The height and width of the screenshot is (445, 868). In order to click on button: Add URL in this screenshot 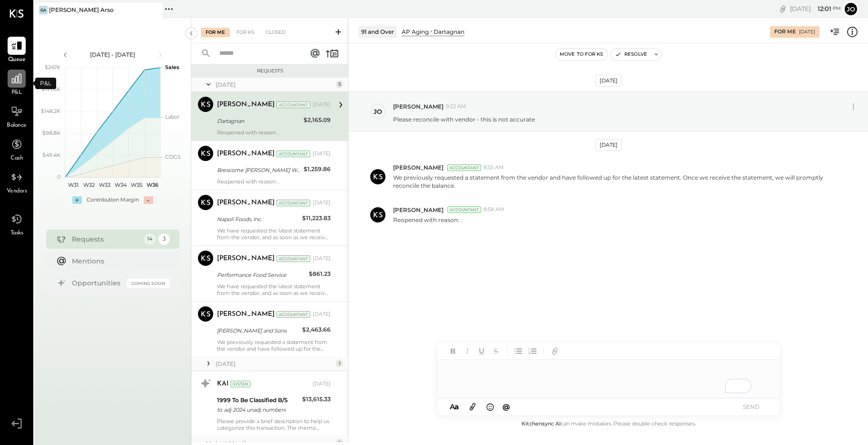, I will do `click(555, 351)`.